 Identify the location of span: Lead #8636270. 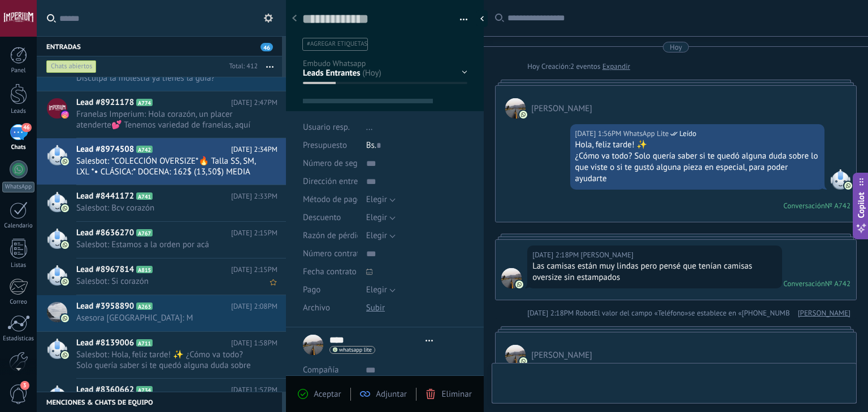
(105, 233).